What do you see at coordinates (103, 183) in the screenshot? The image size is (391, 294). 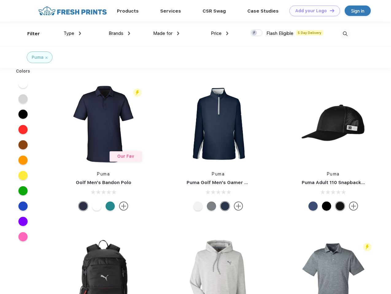 I see `a: Golf Men's Bandon Polo` at bounding box center [103, 183].